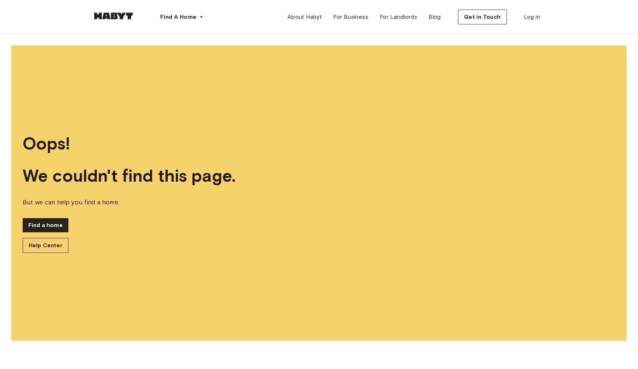  I want to click on span: For Landlords, so click(398, 17).